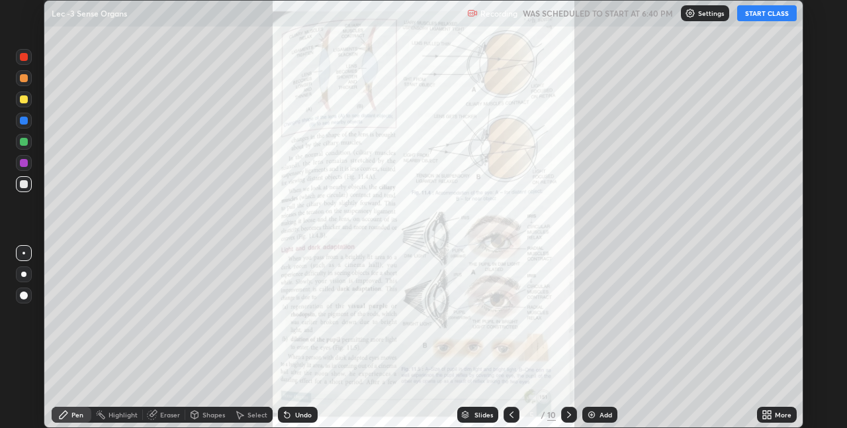 The height and width of the screenshot is (428, 847). Describe the element at coordinates (711, 13) in the screenshot. I see `p: Settings` at that location.